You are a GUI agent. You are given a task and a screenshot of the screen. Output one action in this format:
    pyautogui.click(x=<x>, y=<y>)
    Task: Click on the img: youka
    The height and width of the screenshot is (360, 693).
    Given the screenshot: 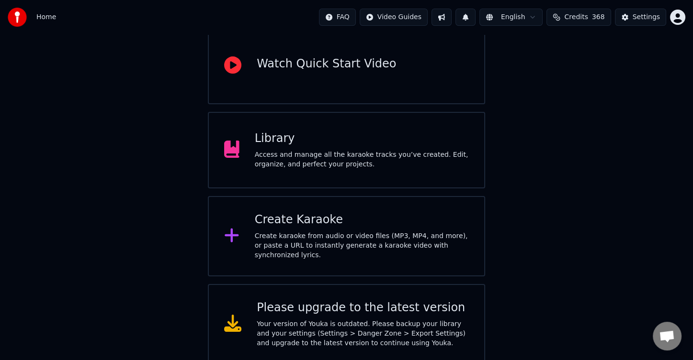 What is the action you would take?
    pyautogui.click(x=17, y=17)
    